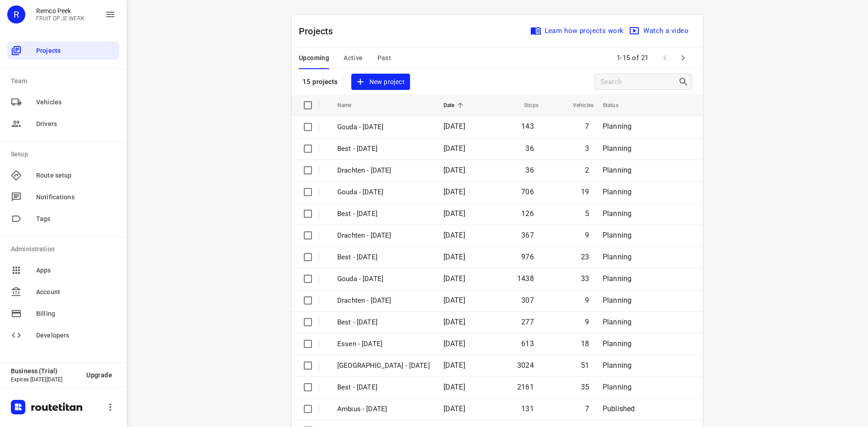 The width and height of the screenshot is (868, 427). What do you see at coordinates (587, 170) in the screenshot?
I see `span: 2` at bounding box center [587, 170].